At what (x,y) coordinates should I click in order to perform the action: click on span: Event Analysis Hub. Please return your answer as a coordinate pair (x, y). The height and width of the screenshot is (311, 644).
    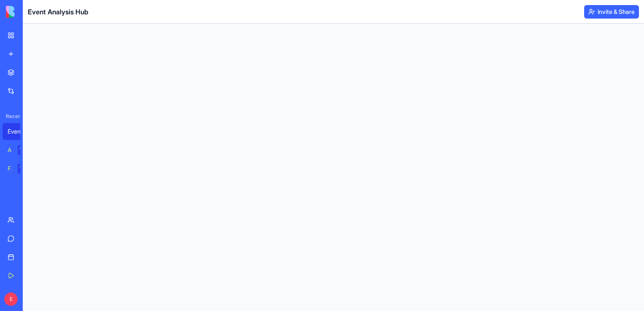
    Looking at the image, I should click on (58, 12).